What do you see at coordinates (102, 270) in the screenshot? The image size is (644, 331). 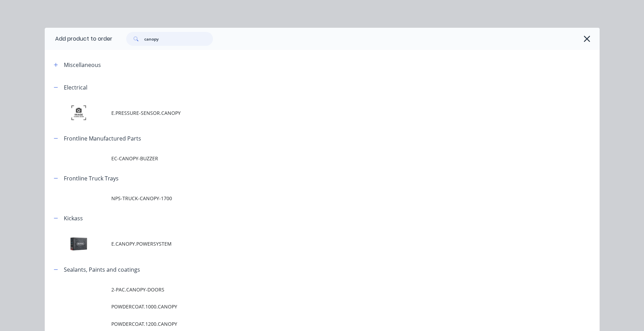 I see `div: Sealants, Paints and coatings` at bounding box center [102, 270].